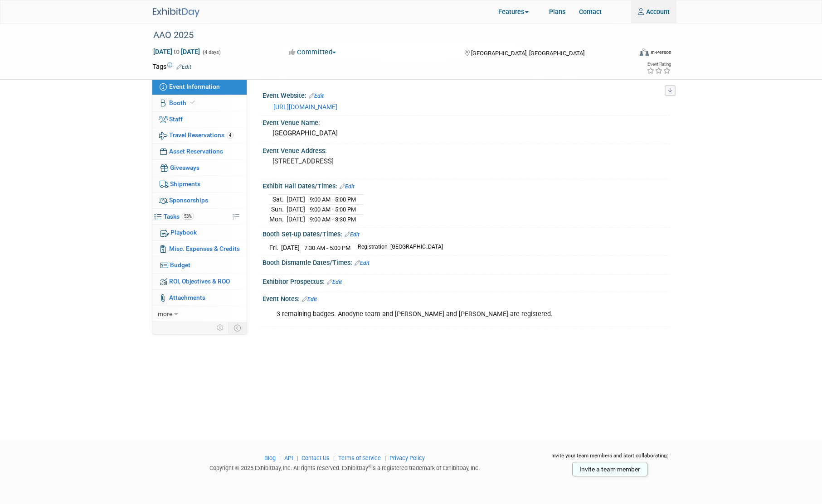 This screenshot has width=822, height=504. I want to click on img: ExhibitDay, so click(176, 12).